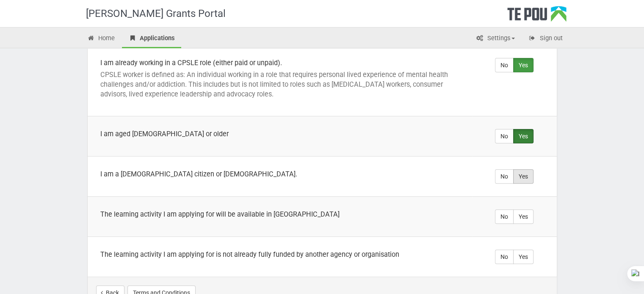 The width and height of the screenshot is (644, 294). What do you see at coordinates (537, 17) in the screenshot?
I see `div: Te Pou Logo` at bounding box center [537, 17].